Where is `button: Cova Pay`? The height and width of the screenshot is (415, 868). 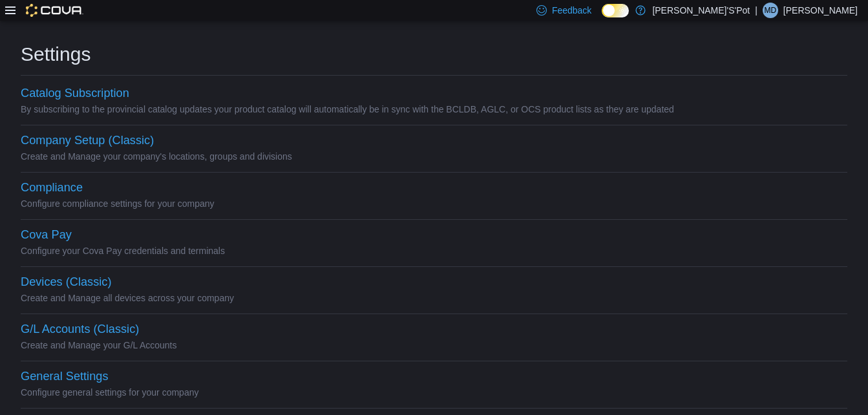
button: Cova Pay is located at coordinates (46, 235).